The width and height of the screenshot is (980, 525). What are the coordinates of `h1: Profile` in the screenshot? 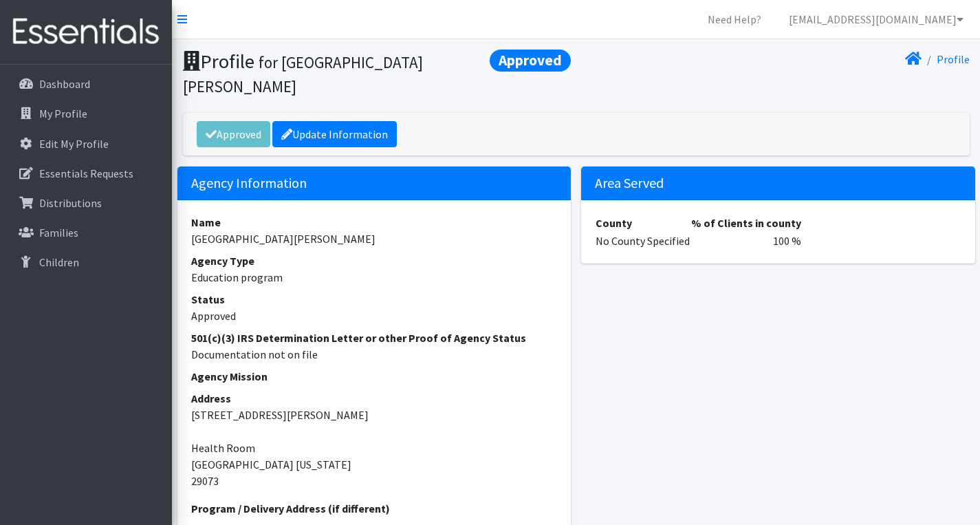 It's located at (377, 73).